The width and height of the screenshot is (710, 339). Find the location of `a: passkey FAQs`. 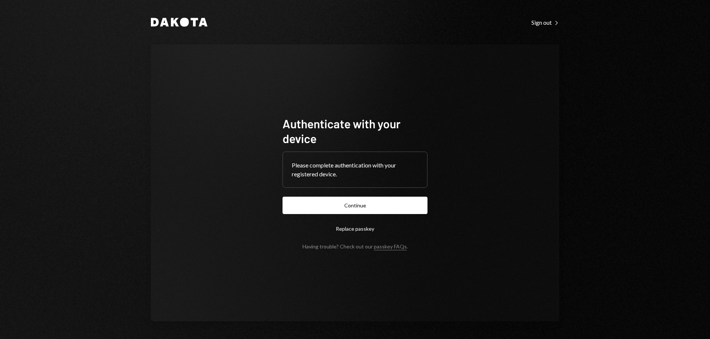

a: passkey FAQs is located at coordinates (390, 247).